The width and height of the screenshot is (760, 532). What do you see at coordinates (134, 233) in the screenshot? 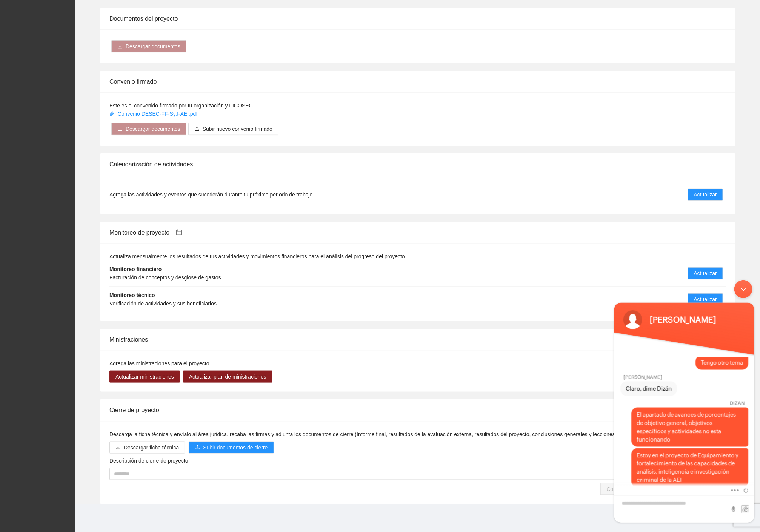
I see `span: Adjuntar un archivo` at bounding box center [134, 233].